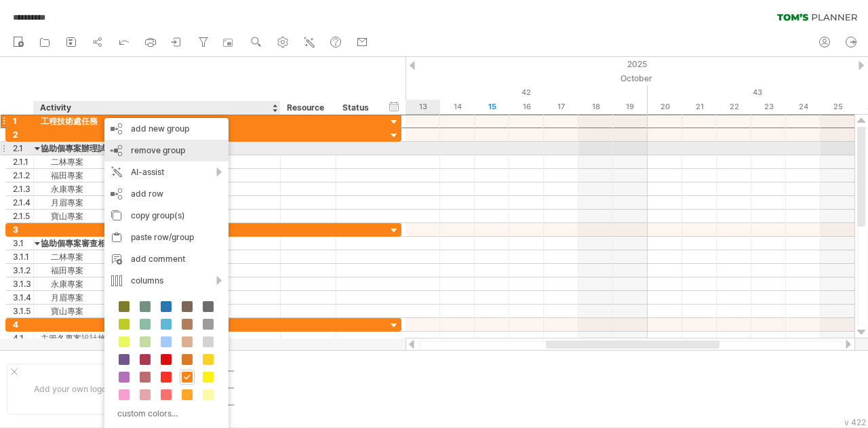 Image resolution: width=868 pixels, height=428 pixels. Describe the element at coordinates (164, 413) in the screenshot. I see `div: custom colors...` at that location.